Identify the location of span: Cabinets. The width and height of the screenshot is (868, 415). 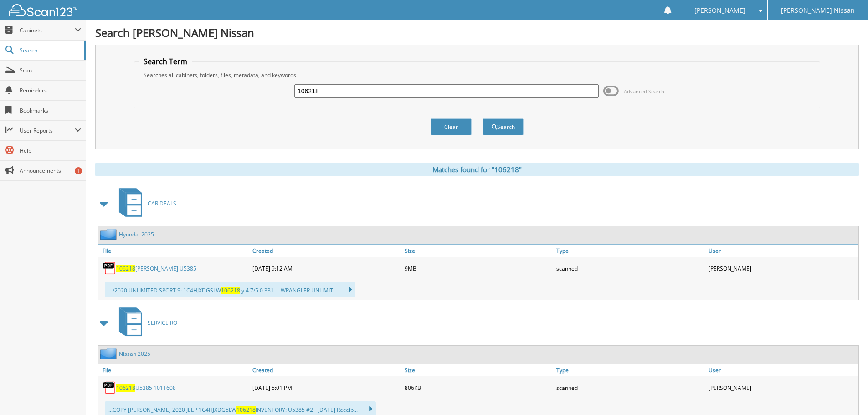
(47, 30).